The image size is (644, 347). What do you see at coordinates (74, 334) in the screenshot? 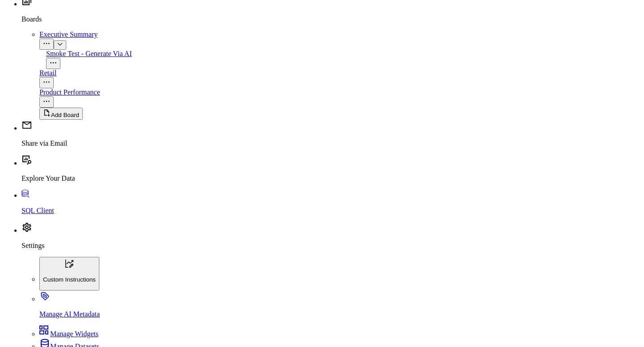
I see `span: Manage Widgets` at bounding box center [74, 334].